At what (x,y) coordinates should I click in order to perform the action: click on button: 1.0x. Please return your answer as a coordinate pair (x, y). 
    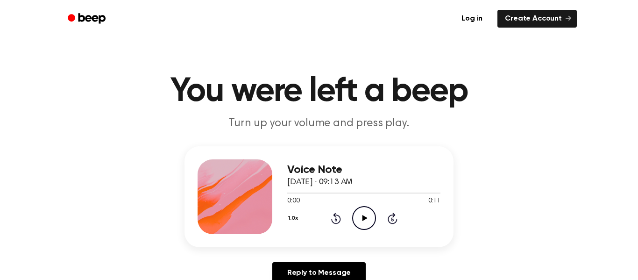
    Looking at the image, I should click on (294, 218).